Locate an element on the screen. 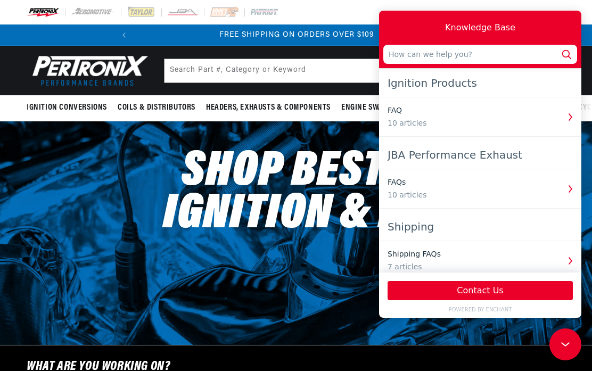 Image resolution: width=592 pixels, height=371 pixels. span: Engine Swaps is located at coordinates (366, 108).